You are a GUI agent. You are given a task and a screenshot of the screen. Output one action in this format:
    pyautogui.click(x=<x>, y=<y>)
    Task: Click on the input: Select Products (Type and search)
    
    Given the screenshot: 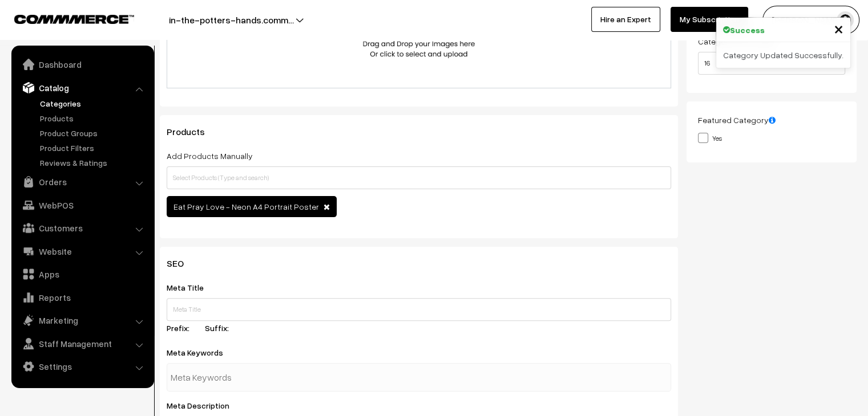 What is the action you would take?
    pyautogui.click(x=419, y=178)
    